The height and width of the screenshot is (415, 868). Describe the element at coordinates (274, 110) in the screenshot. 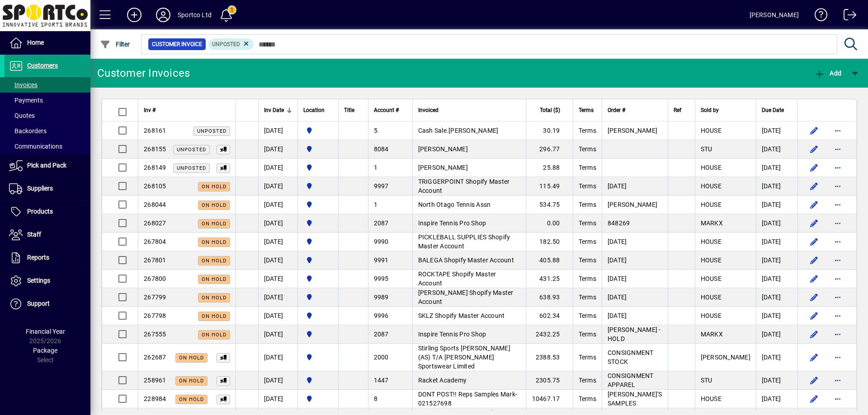

I see `span: Inv Date` at that location.